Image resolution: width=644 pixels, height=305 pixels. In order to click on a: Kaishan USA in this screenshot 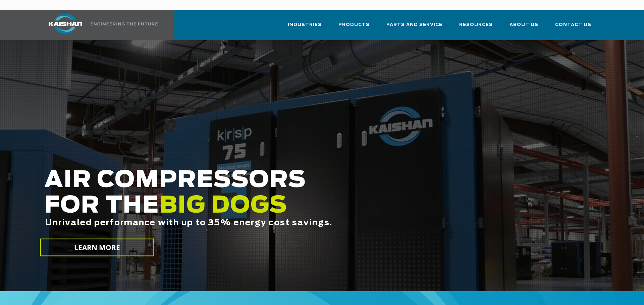, I will do `click(100, 25)`.